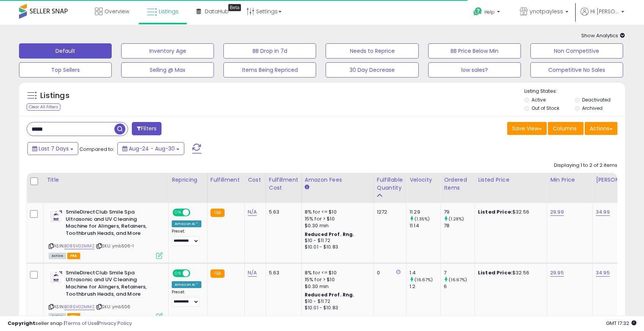 The width and height of the screenshot is (644, 331). I want to click on h5: Listings, so click(55, 95).